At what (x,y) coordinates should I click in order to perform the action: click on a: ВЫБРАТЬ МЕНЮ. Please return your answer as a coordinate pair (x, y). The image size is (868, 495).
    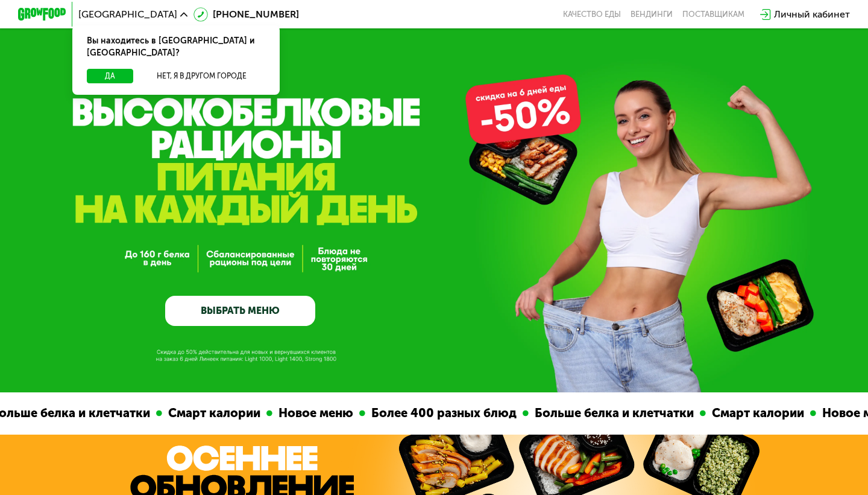
    Looking at the image, I should click on (240, 311).